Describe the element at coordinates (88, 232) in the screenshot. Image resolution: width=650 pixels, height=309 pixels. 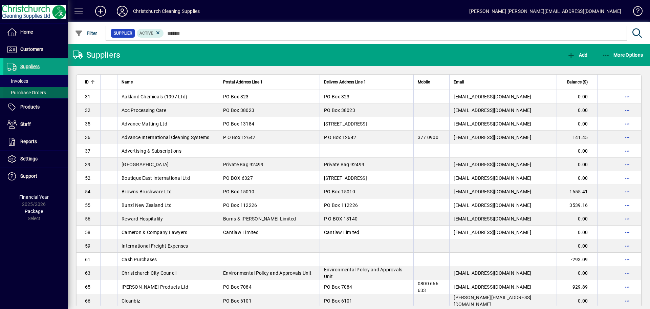
I see `span: 58` at that location.